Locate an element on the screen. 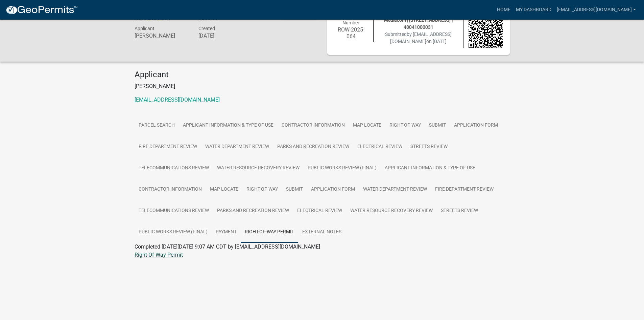 This screenshot has width=644, height=320. h6: ROW-2025-064 is located at coordinates (351, 33).